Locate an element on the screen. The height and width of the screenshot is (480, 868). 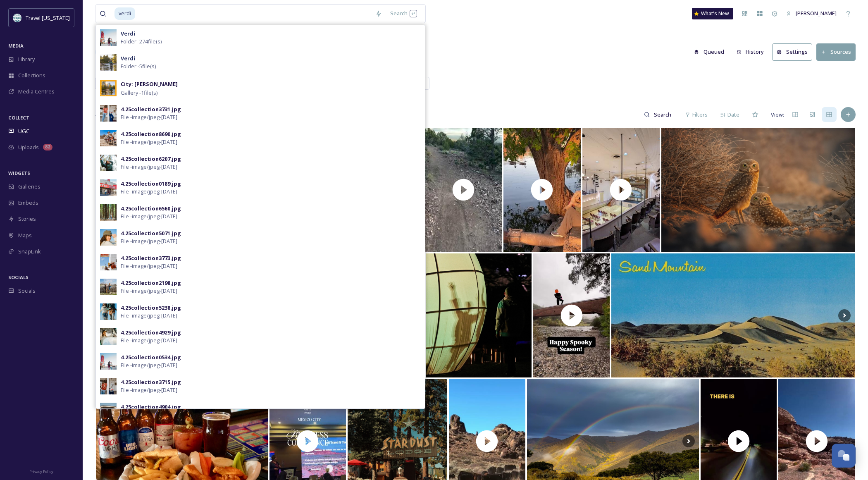
img: 67be4e03-ac24-42d4-ba2d-9fab8d3eaa7a.jpg is located at coordinates (108, 212).